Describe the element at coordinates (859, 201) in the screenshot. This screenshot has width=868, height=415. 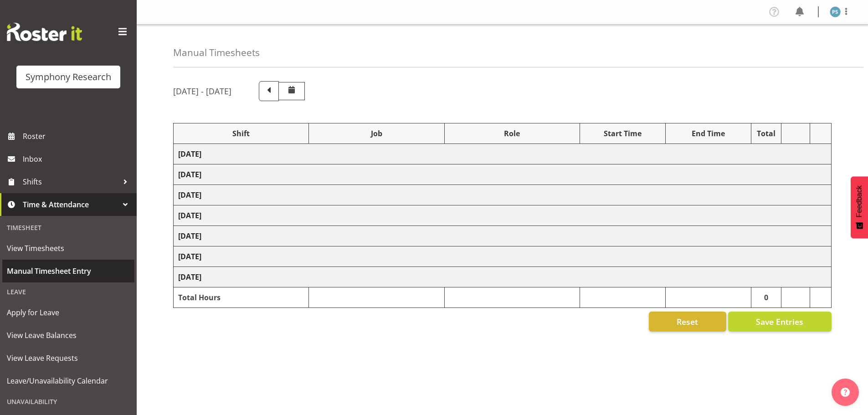
I see `span: Feedback` at that location.